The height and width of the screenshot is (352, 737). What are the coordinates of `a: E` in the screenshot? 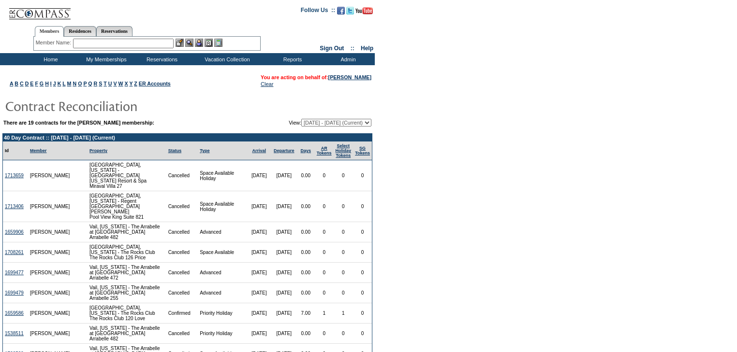 It's located at (31, 84).